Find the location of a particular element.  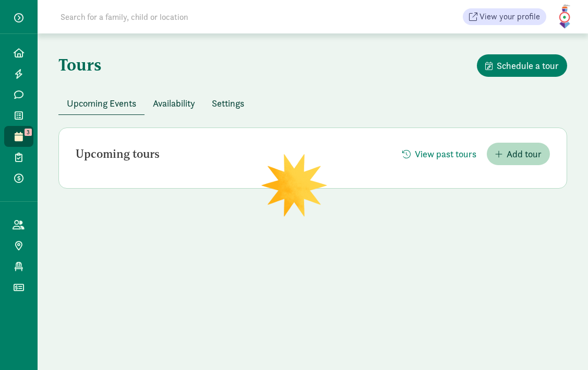

h1: Tours is located at coordinates (80, 65).